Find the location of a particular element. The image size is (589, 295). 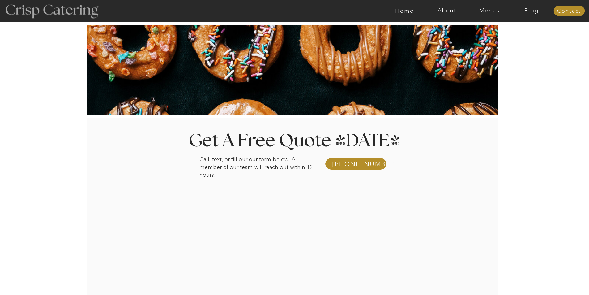

nav: Blog is located at coordinates (532, 11).